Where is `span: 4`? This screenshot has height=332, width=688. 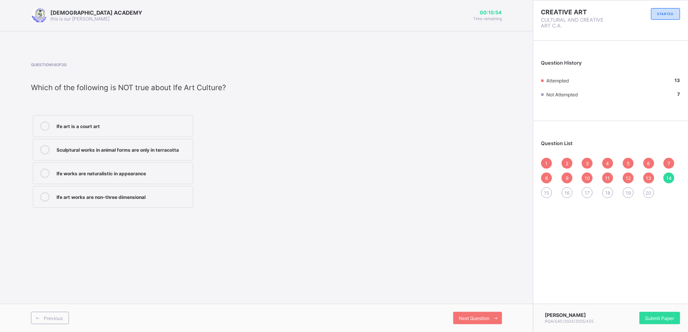
span: 4 is located at coordinates (608, 163).